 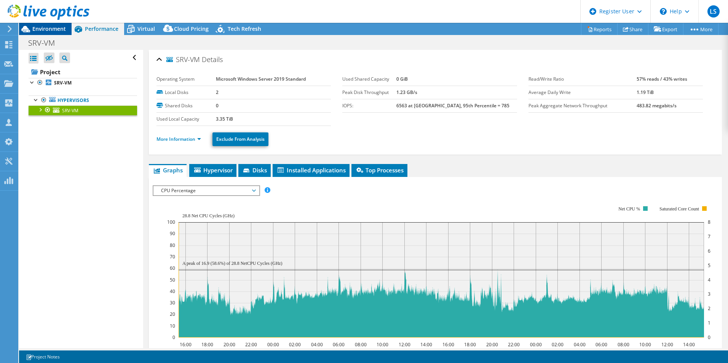 I want to click on text: A peak of 16.9 (58.6%) of 28.8 NetCPU Cycles (GHz), so click(x=232, y=263).